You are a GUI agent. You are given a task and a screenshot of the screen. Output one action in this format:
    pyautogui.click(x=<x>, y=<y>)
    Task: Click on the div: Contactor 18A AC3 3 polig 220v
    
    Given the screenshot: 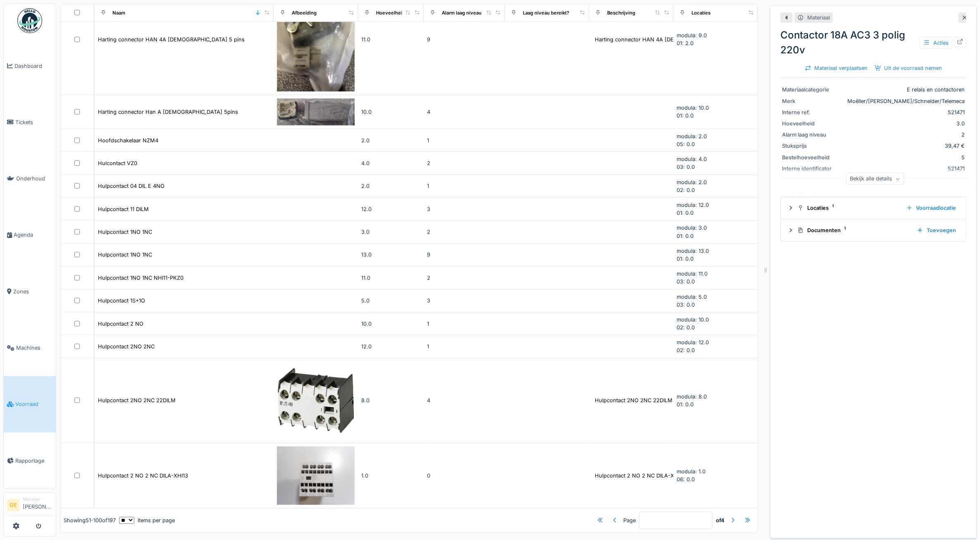 What is the action you would take?
    pyautogui.click(x=874, y=42)
    